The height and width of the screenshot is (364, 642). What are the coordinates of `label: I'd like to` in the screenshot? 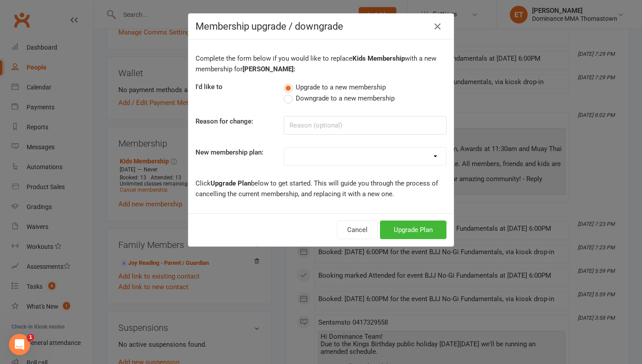 It's located at (209, 87).